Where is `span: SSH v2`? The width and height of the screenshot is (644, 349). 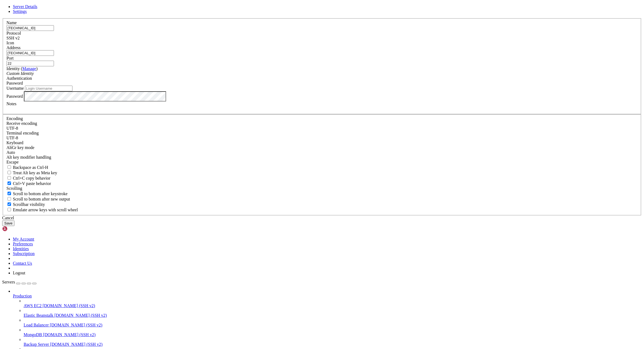 span: SSH v2 is located at coordinates (13, 38).